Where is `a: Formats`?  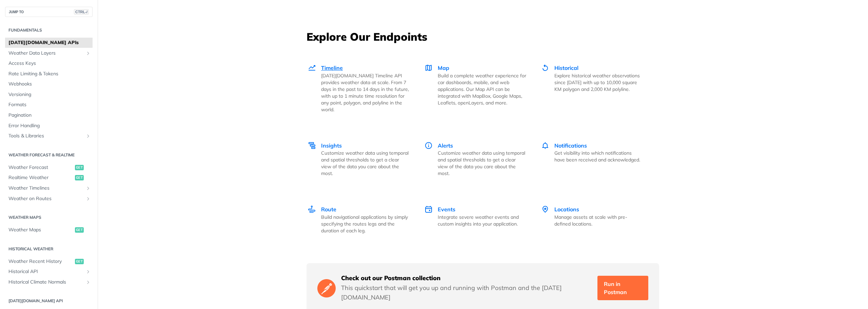
a: Formats is located at coordinates (49, 105).